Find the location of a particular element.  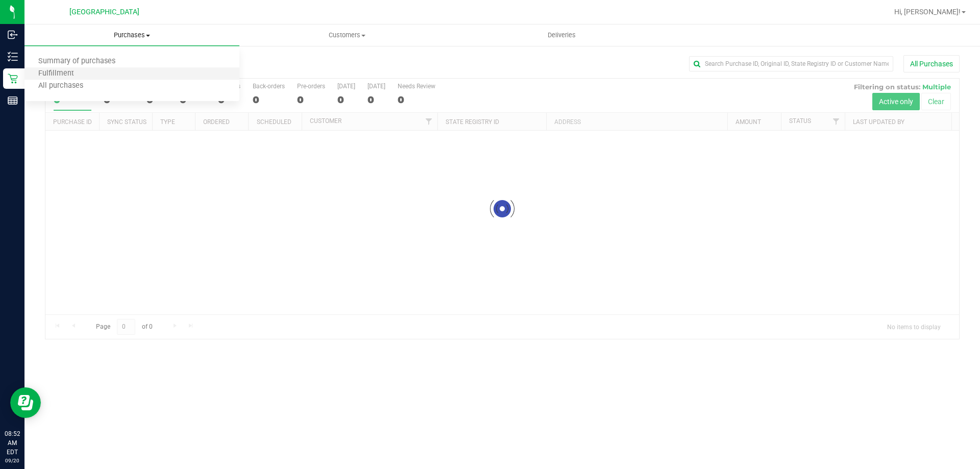

span: Fulfillment is located at coordinates (56, 74).